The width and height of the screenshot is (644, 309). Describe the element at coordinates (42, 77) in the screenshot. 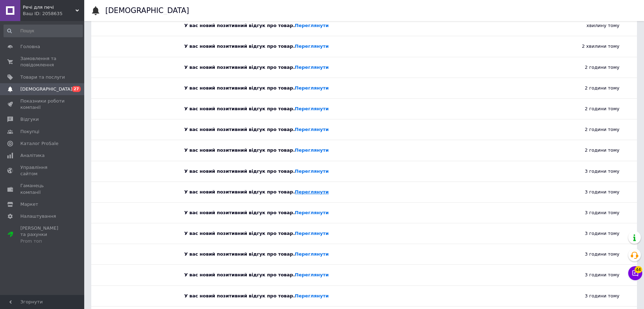

I see `span: Товари та послуги` at that location.